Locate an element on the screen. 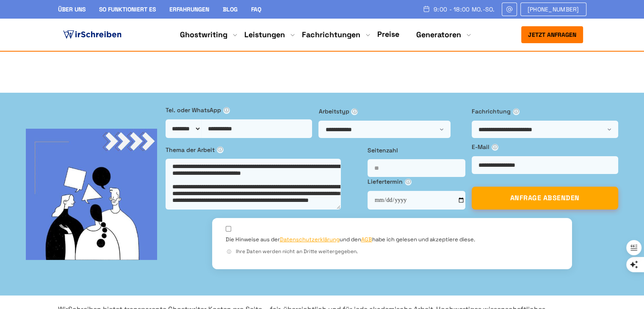 The width and height of the screenshot is (644, 309). a: Leistungen is located at coordinates (265, 35).